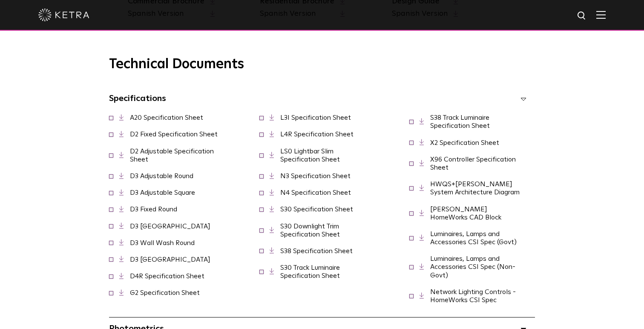  Describe the element at coordinates (167, 276) in the screenshot. I see `a: D4R Specification Sheet` at that location.